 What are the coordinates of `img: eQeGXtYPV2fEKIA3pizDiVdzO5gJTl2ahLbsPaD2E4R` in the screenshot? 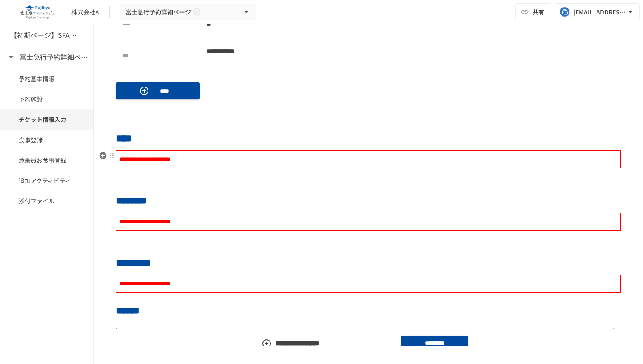 It's located at (37, 12).